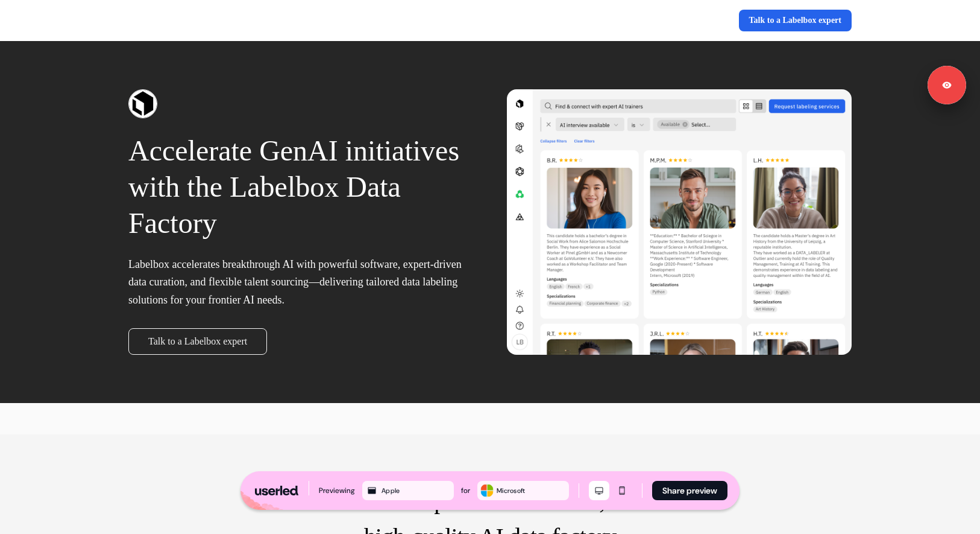 Image resolution: width=980 pixels, height=534 pixels. I want to click on p: Accelerate GenAI initiatives with the Labelbox Data Factory, so click(301, 187).